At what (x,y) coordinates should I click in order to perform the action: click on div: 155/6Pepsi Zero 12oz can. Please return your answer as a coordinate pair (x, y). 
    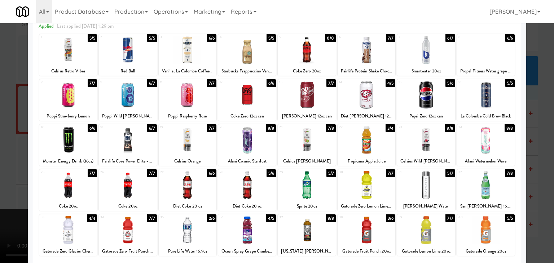
    Looking at the image, I should click on (426, 100).